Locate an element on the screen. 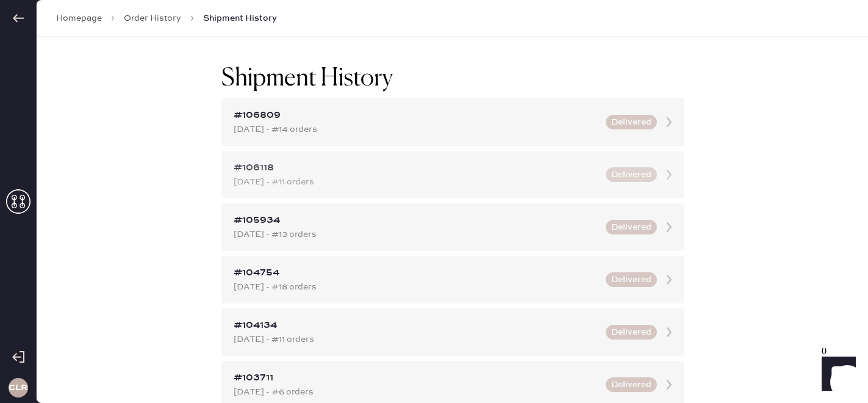 The height and width of the screenshot is (403, 868). h3: CLR is located at coordinates (18, 387).